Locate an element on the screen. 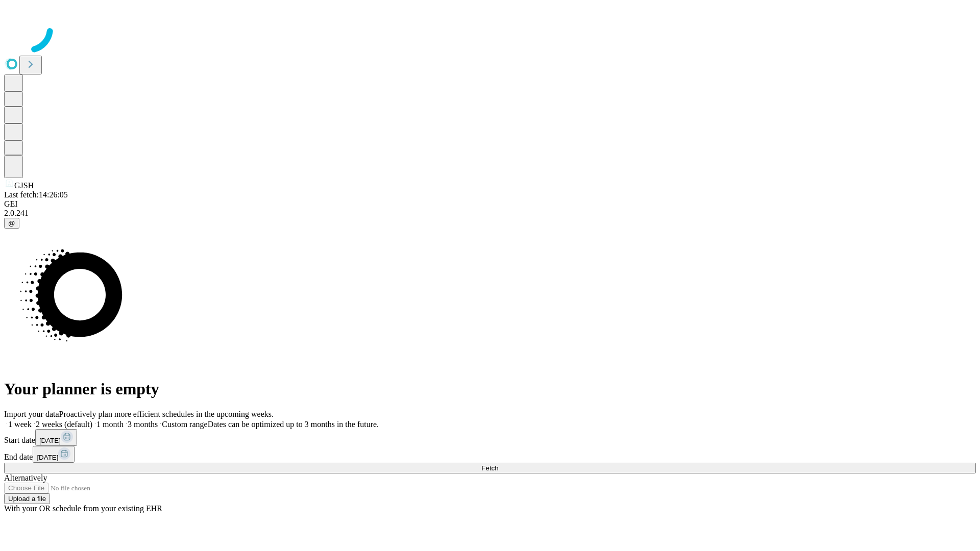  span: GJSH is located at coordinates (24, 185).